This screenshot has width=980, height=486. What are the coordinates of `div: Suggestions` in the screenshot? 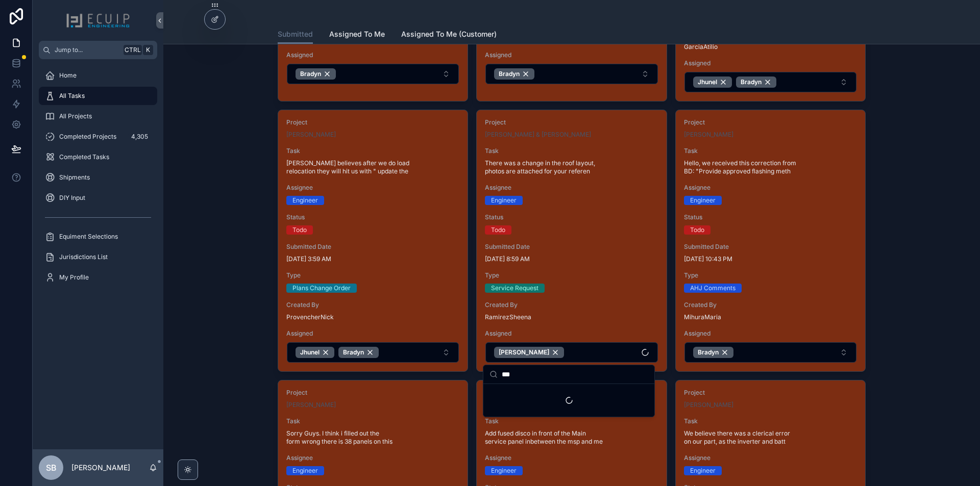 It's located at (568, 400).